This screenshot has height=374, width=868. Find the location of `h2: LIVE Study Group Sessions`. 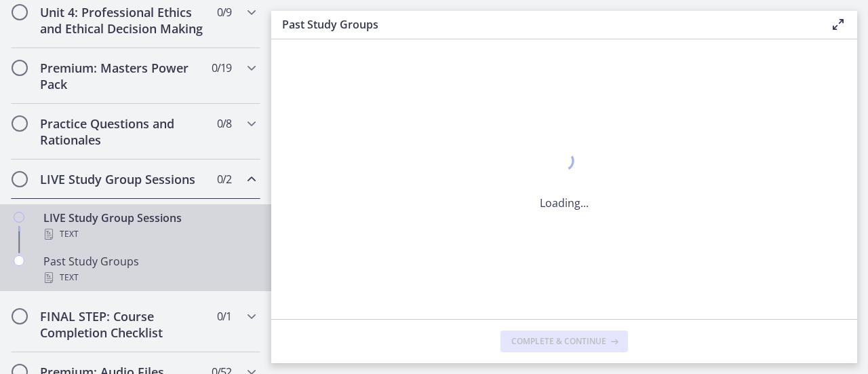

h2: LIVE Study Group Sessions is located at coordinates (123, 179).